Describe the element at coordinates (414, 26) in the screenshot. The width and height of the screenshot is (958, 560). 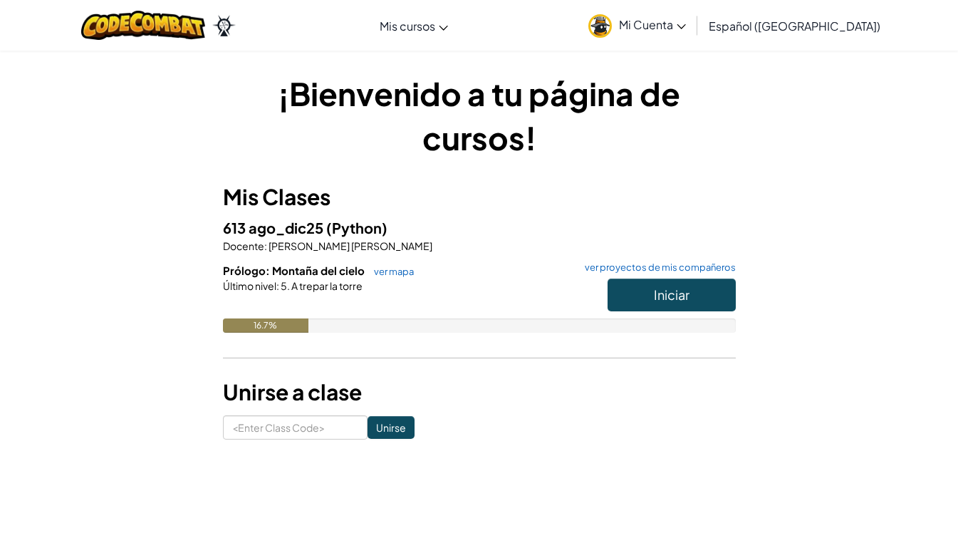
I see `a: Mis cursos` at that location.